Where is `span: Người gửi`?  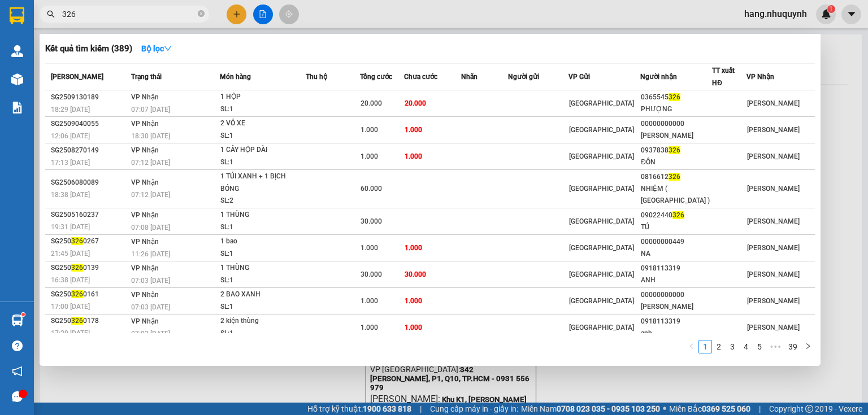 span: Người gửi is located at coordinates (523, 77).